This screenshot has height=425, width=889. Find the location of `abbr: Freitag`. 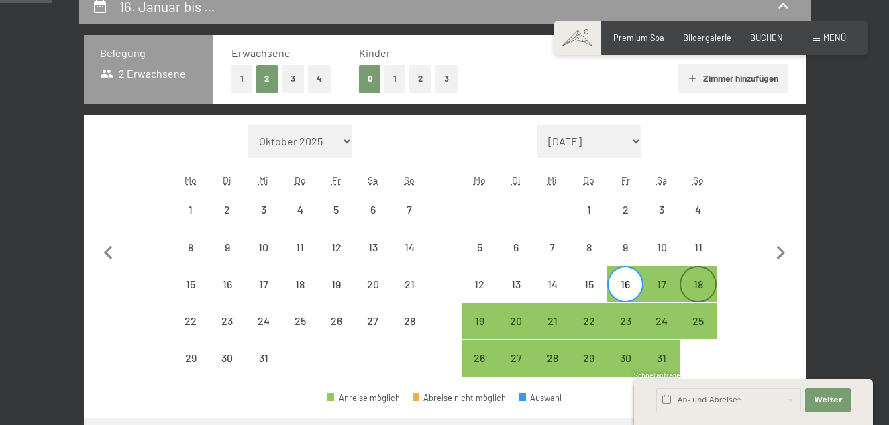

abbr: Freitag is located at coordinates (625, 180).